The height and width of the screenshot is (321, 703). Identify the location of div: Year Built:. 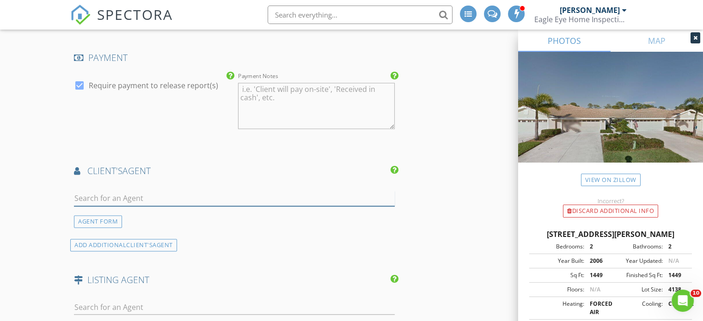
(558, 261).